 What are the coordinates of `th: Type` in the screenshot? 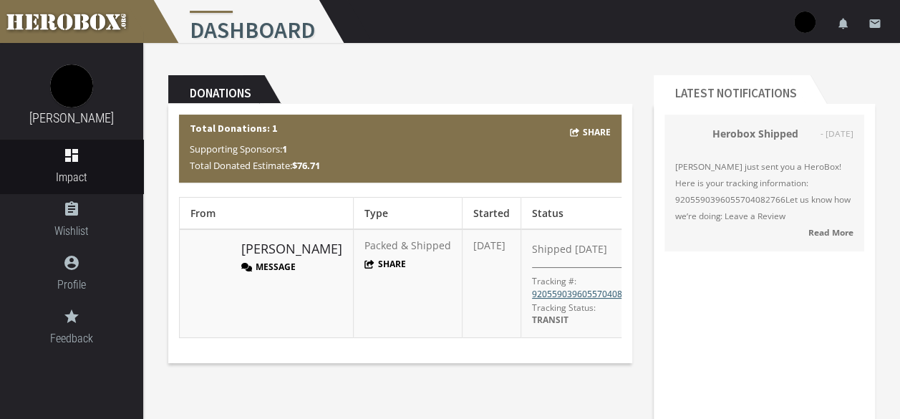 It's located at (408, 213).